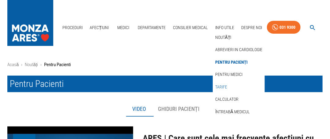  Describe the element at coordinates (123, 28) in the screenshot. I see `a: Medici` at that location.